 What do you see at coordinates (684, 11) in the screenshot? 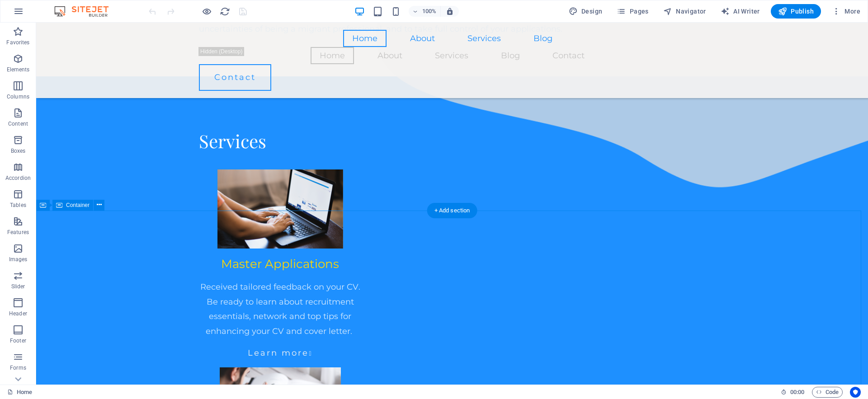
I see `button: Navigator` at bounding box center [684, 11].